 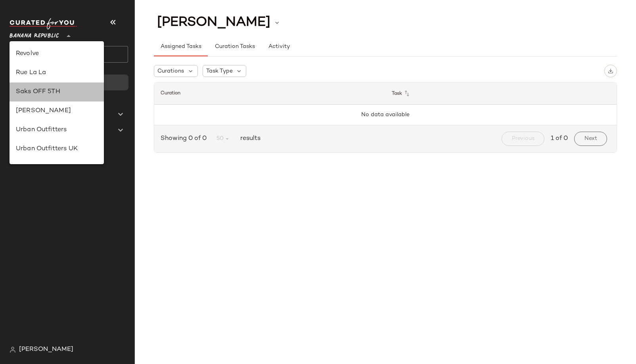 I want to click on span: Task Type, so click(x=219, y=71).